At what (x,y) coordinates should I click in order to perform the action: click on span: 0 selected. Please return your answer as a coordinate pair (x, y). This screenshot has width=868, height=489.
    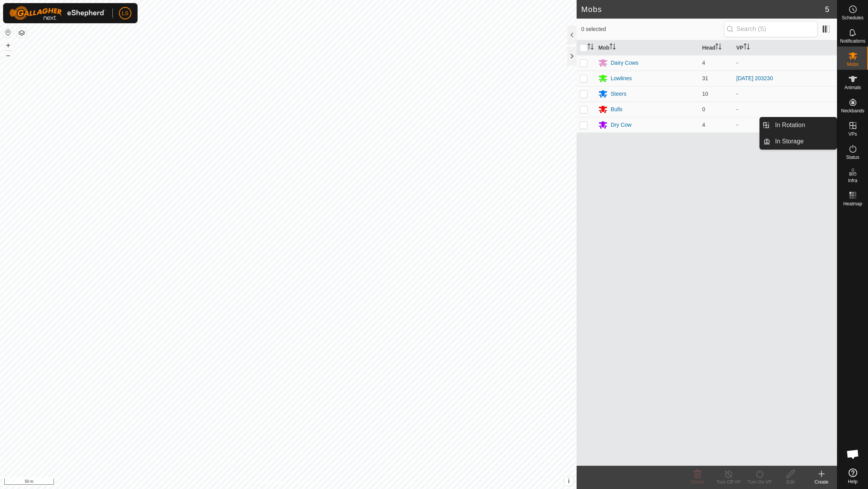
    Looking at the image, I should click on (653, 29).